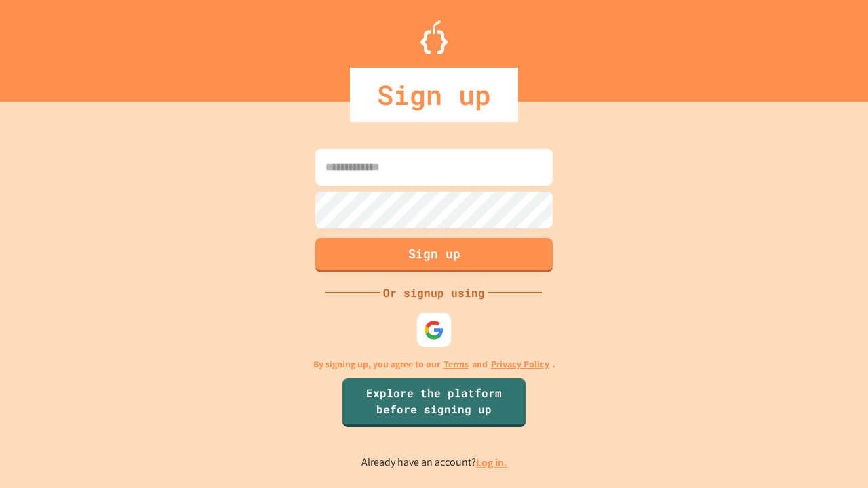 The height and width of the screenshot is (488, 868). What do you see at coordinates (434, 462) in the screenshot?
I see `p: Already have an account?` at bounding box center [434, 462].